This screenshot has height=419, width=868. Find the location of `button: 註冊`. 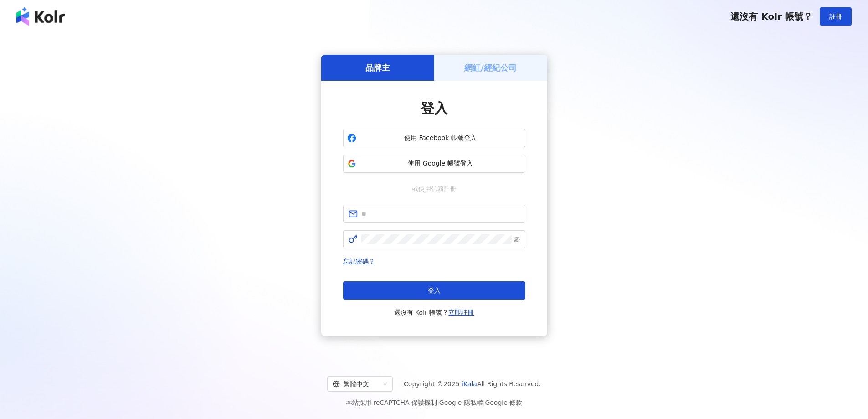

button: 註冊 is located at coordinates (836, 16).